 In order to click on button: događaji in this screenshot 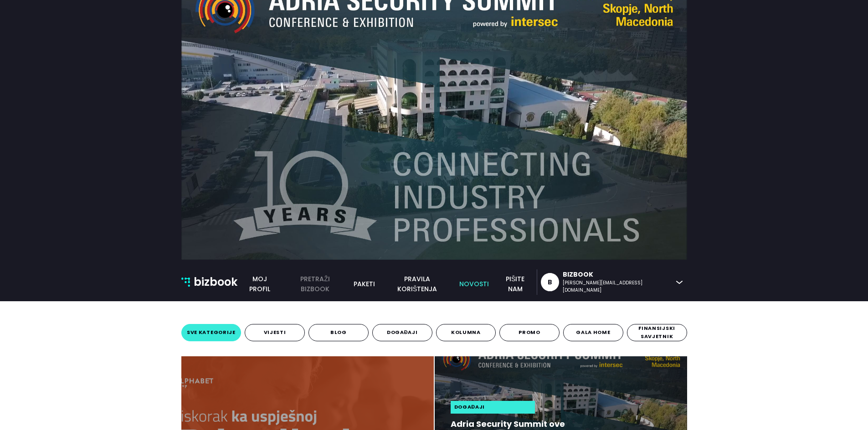, I will do `click(402, 333)`.